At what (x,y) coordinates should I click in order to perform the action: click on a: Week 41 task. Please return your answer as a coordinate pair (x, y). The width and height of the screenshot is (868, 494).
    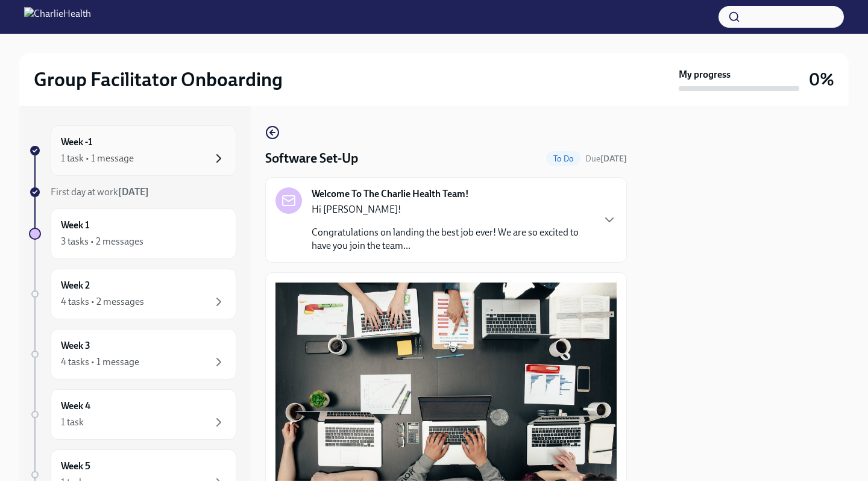
    Looking at the image, I should click on (132, 415).